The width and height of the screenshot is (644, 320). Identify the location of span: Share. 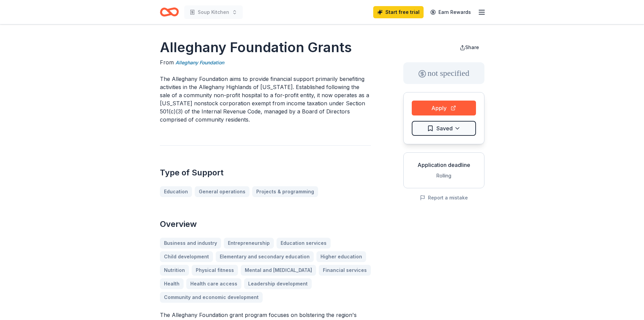
(472, 47).